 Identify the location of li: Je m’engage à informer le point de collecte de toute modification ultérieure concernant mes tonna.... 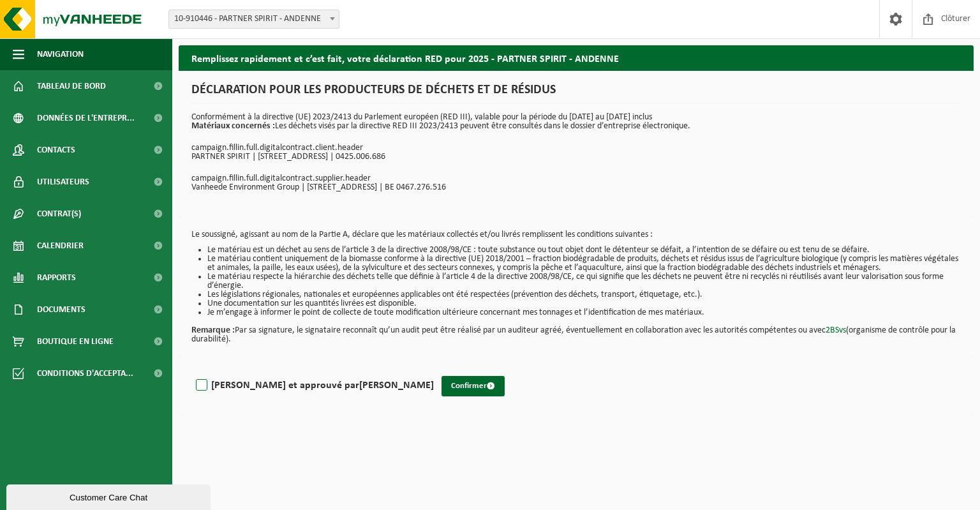
(584, 313).